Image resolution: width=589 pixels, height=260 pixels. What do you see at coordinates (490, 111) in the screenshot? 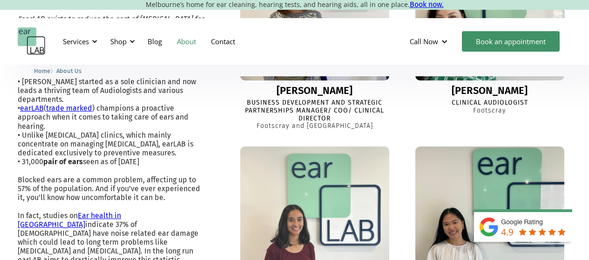
I see `div: Footscray` at bounding box center [490, 111].